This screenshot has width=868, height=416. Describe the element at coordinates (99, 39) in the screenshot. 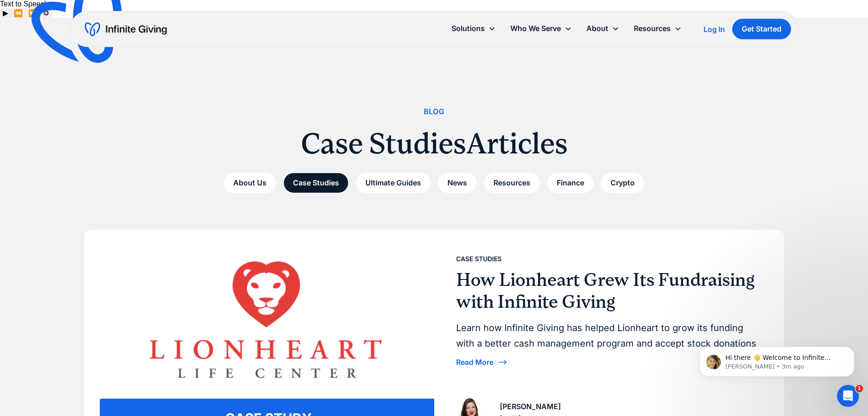

I see `p: Message from Kasey, sent 3m ago` at that location.